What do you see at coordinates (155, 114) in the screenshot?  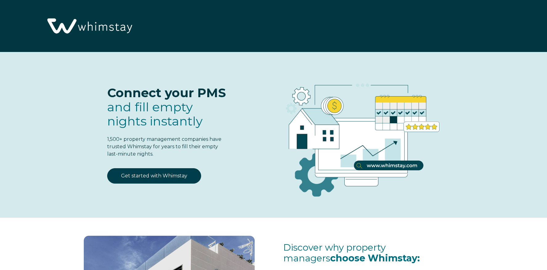 I see `span: and` at bounding box center [155, 114].